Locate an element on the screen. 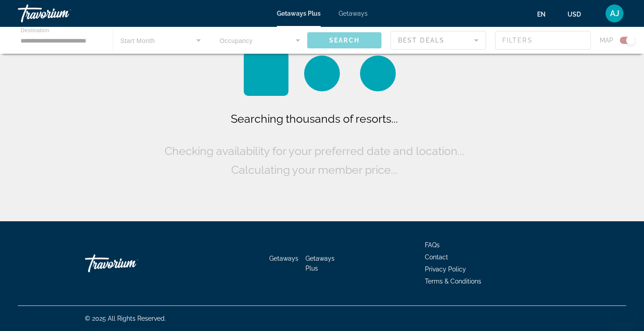 This screenshot has width=644, height=331. span: Privacy Policy is located at coordinates (445, 269).